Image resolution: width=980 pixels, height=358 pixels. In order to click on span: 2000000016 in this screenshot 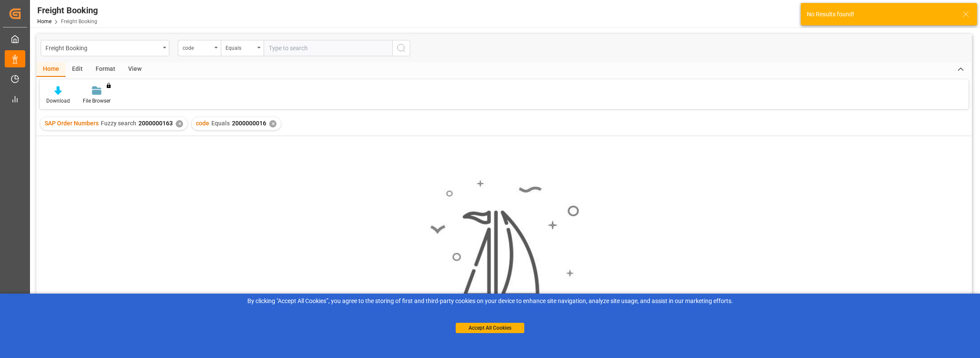, I will do `click(249, 123)`.